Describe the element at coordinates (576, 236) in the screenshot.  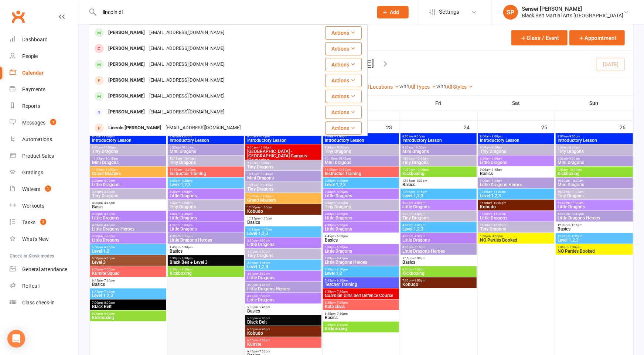
I see `span: - 1:30pm` at that location.